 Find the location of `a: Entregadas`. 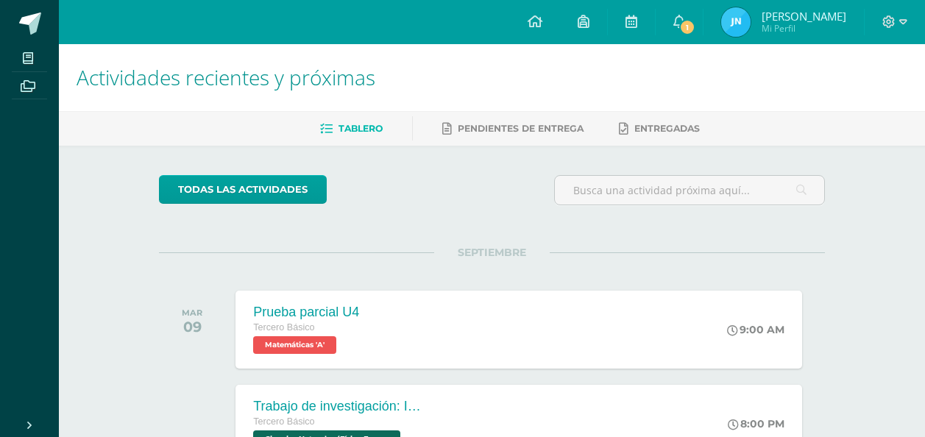

a: Entregadas is located at coordinates (659, 129).